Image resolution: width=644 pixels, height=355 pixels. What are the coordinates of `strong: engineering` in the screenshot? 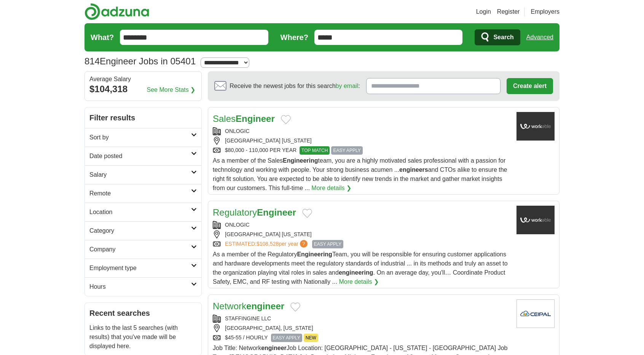 It's located at (356, 272).